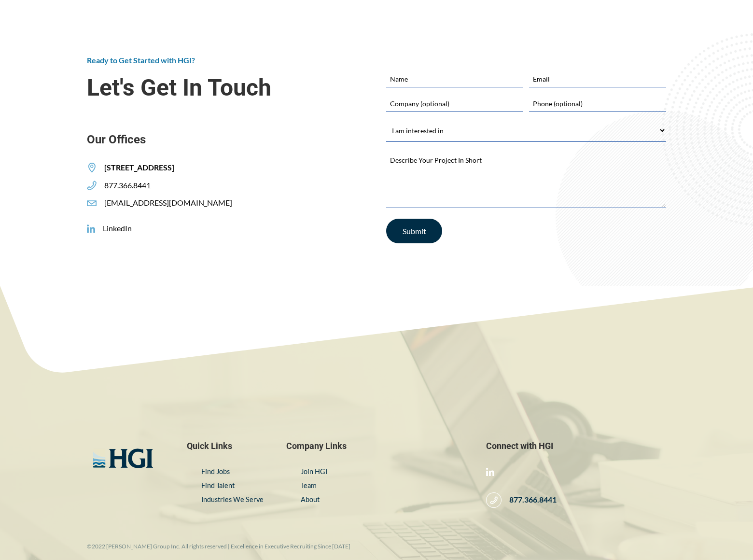 The image size is (753, 560). What do you see at coordinates (598, 79) in the screenshot?
I see `input: Email` at bounding box center [598, 79].